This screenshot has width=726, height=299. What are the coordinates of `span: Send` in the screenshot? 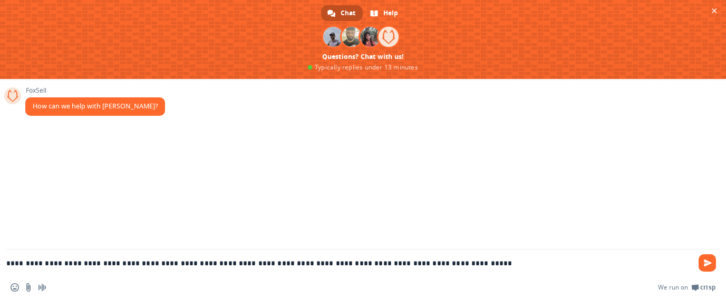 It's located at (707, 263).